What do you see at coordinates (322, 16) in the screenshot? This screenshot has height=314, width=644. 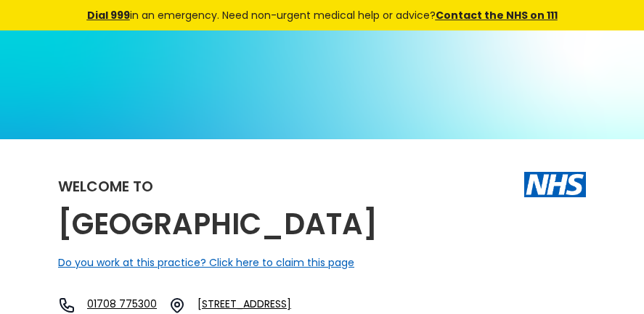 I see `div: in an emergency. Need non-urgent medical help or advice?` at bounding box center [322, 16].